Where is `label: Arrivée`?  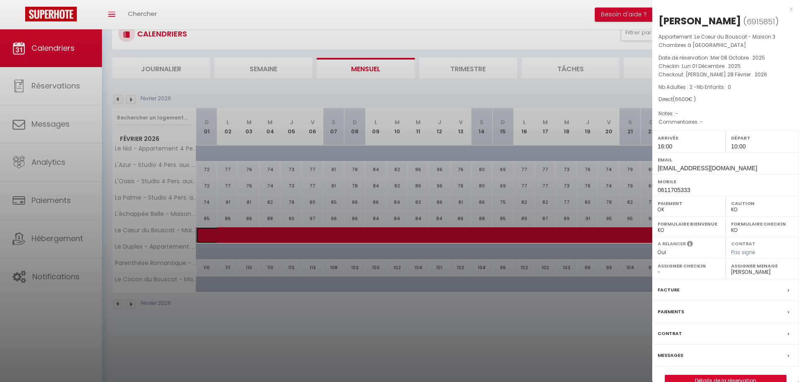
label: Arrivée is located at coordinates (688, 138).